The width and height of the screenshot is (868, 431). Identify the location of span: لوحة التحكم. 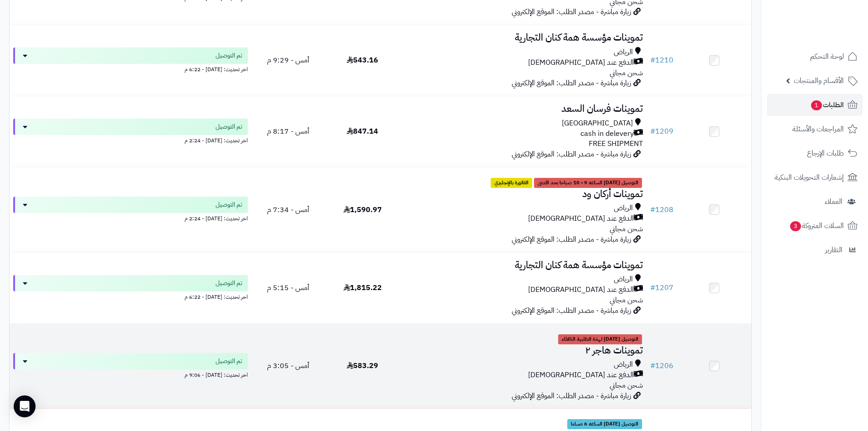
(828, 57).